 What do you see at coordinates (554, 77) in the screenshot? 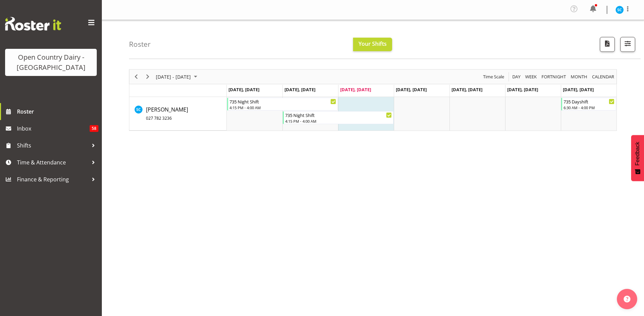
I see `button: Fortnight` at bounding box center [554, 77].